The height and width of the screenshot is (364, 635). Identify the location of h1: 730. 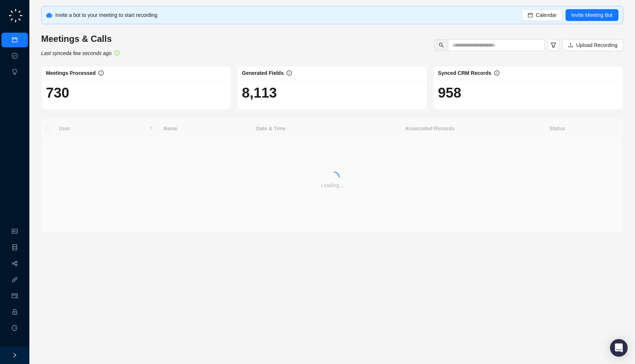
(136, 93).